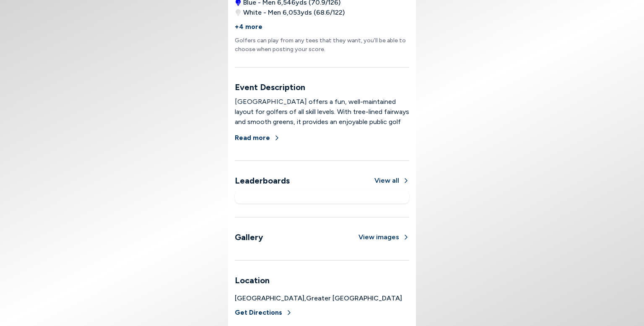 This screenshot has height=326, width=644. What do you see at coordinates (392, 180) in the screenshot?
I see `button: View all` at bounding box center [392, 180].